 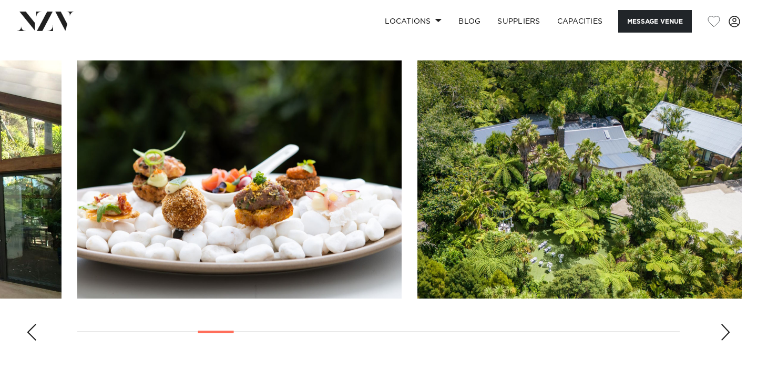 I want to click on a: SUPPLIERS, so click(x=518, y=21).